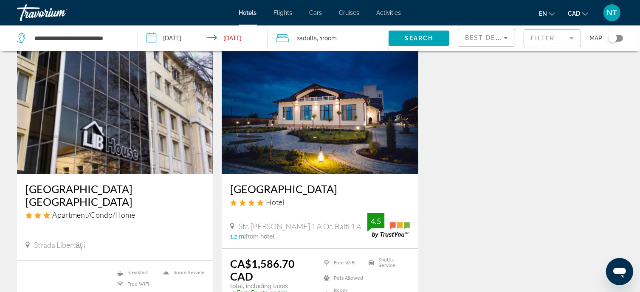 The height and width of the screenshot is (292, 640). Describe the element at coordinates (248, 13) in the screenshot. I see `a: Hotels` at that location.